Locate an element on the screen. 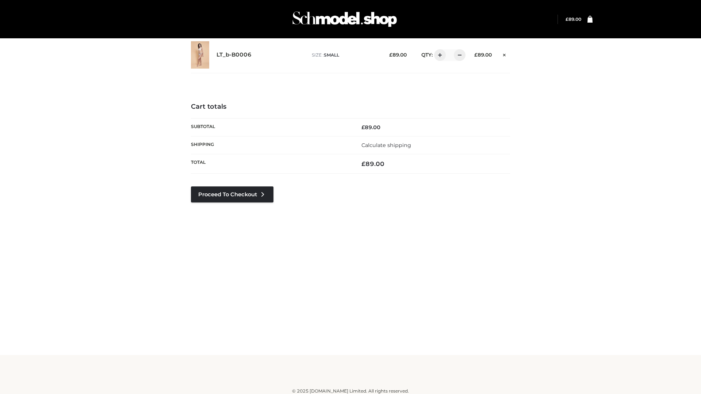 The width and height of the screenshot is (701, 394). a: Schmodel Admin 964 is located at coordinates (345, 19).